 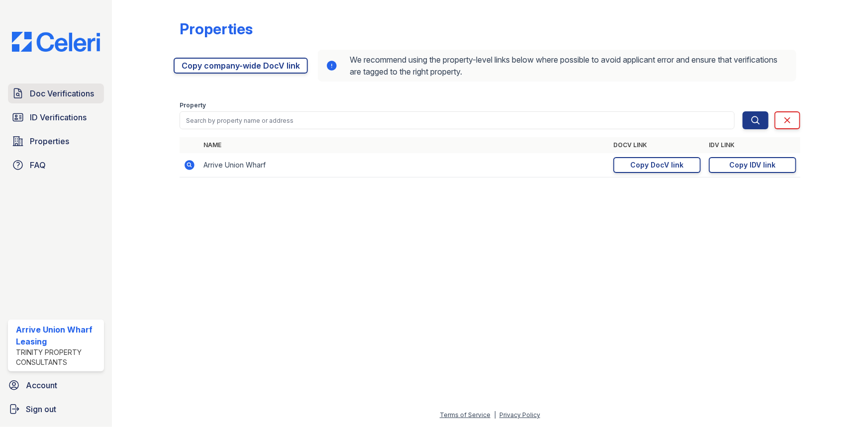 I want to click on a: FAQ, so click(x=56, y=165).